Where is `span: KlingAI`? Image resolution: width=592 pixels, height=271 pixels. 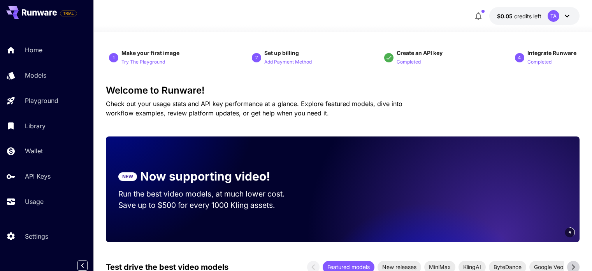
span: KlingAI is located at coordinates (472, 266).